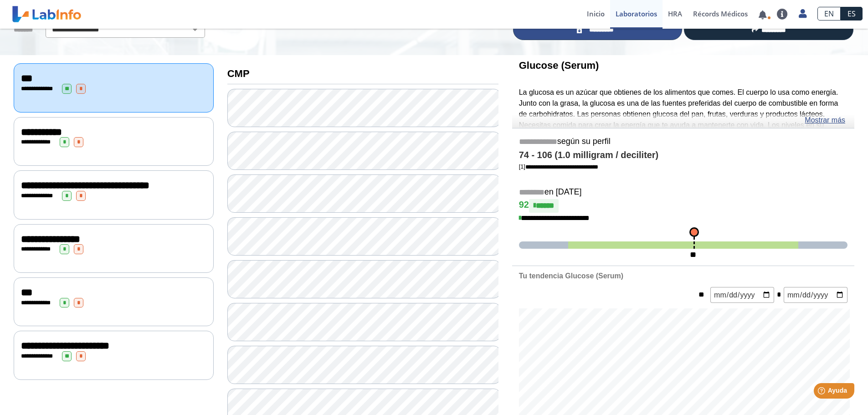 Image resolution: width=868 pixels, height=415 pixels. What do you see at coordinates (238, 73) in the screenshot?
I see `b: CMP` at bounding box center [238, 73].